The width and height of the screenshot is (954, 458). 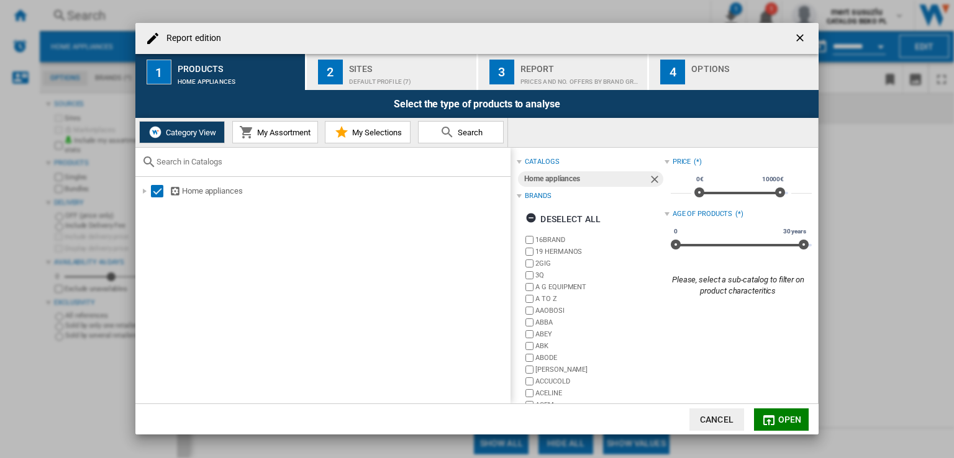 What do you see at coordinates (599, 358) in the screenshot?
I see `label: ABODE` at bounding box center [599, 358].